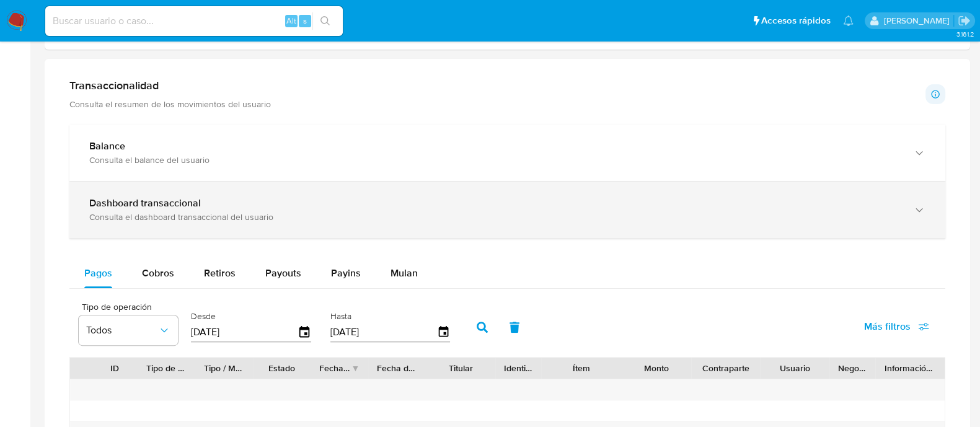  I want to click on span: Accesos rápidos, so click(796, 20).